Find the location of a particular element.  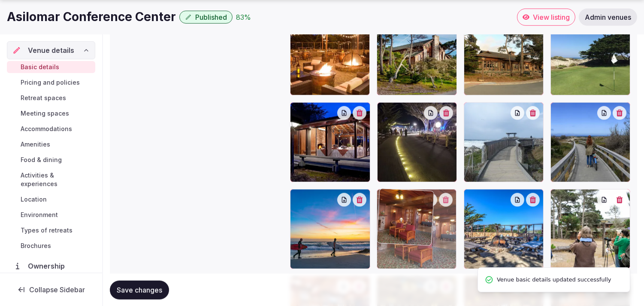

div: Asilomar-Conference-Center-retreats-venues-united-states-amenities.jpeg is located at coordinates (503, 142).